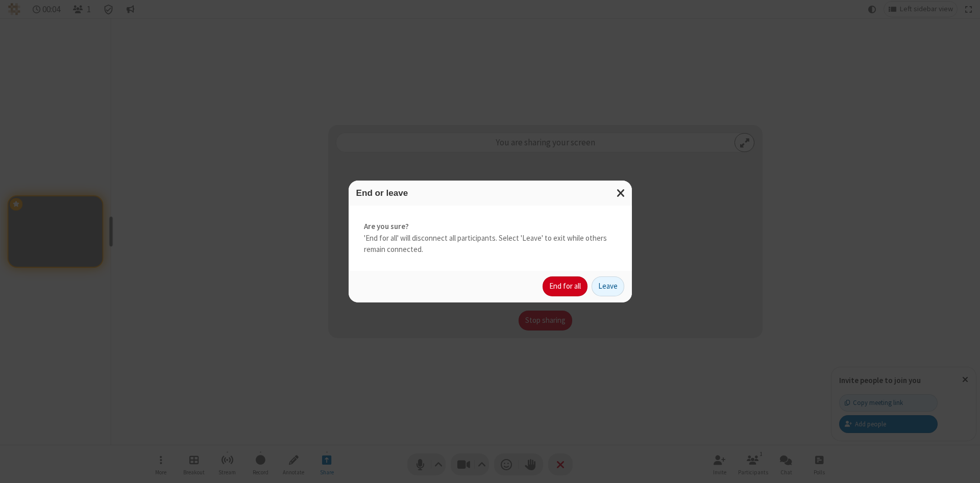 The image size is (980, 483). What do you see at coordinates (490, 226) in the screenshot?
I see `strong: Are you sure?` at bounding box center [490, 226].